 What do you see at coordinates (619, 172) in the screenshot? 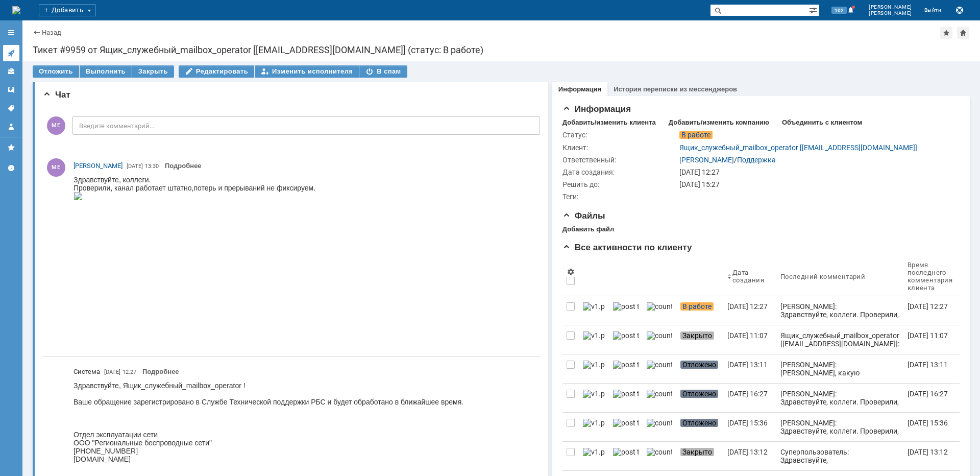
I see `div: Дата создания:` at bounding box center [619, 172].